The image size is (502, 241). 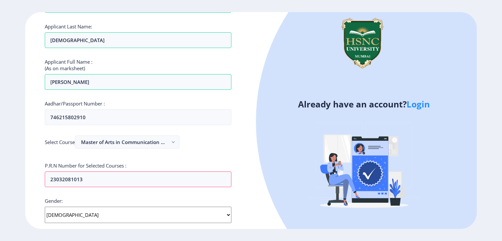 What do you see at coordinates (364, 104) in the screenshot?
I see `h4: Already have an account?` at bounding box center [364, 104].